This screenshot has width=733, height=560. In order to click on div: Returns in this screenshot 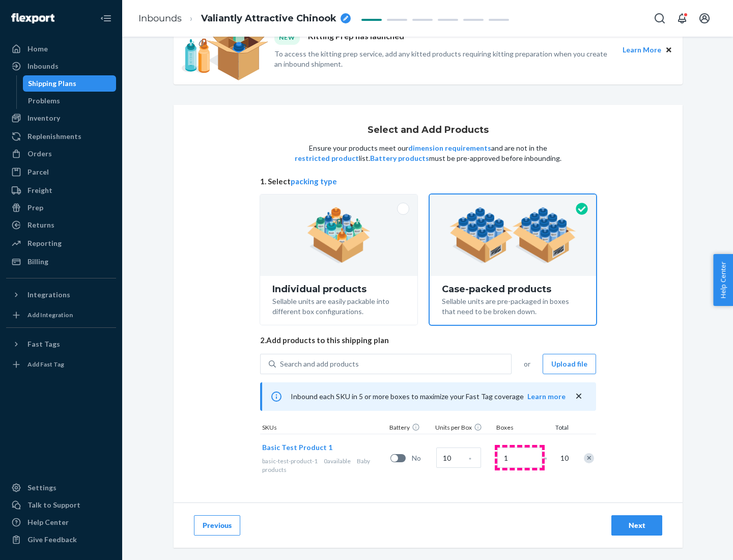, I will do `click(41, 225)`.